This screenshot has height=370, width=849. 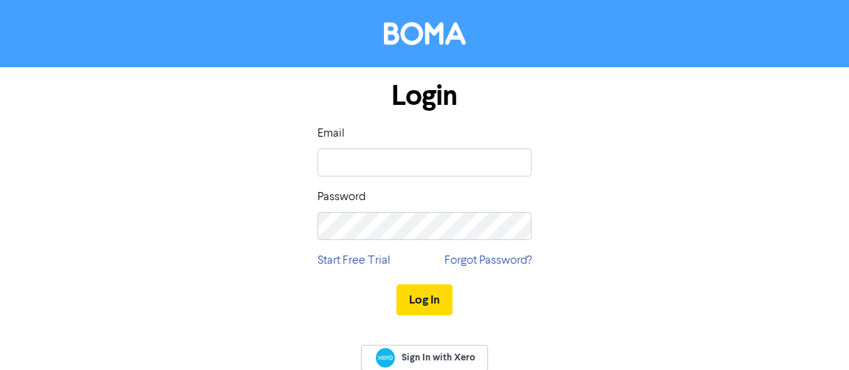 What do you see at coordinates (425, 300) in the screenshot?
I see `button: Log In` at bounding box center [425, 300].